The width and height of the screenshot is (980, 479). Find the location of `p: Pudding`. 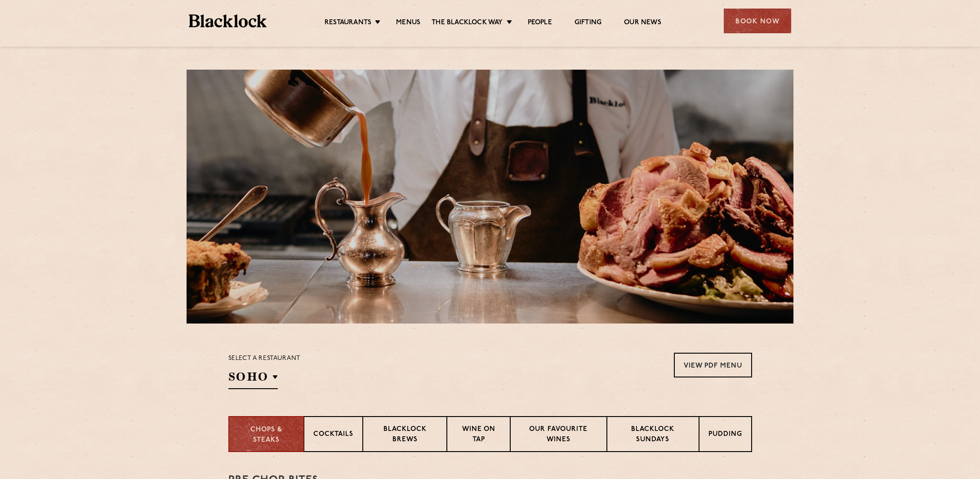

p: Pudding is located at coordinates (725, 435).